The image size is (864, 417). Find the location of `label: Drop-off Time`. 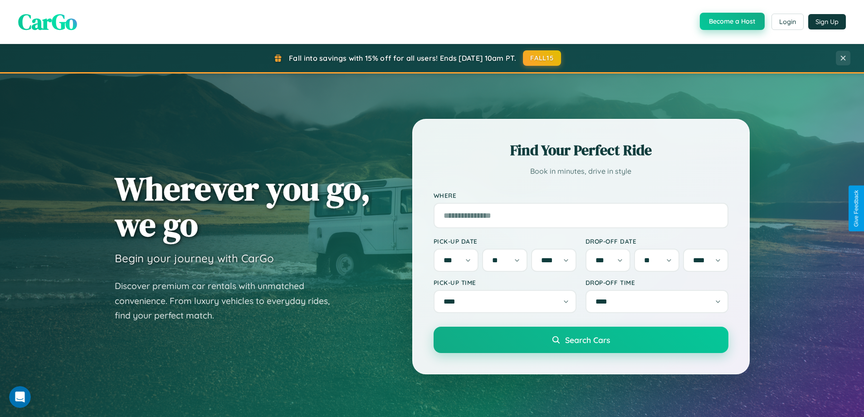

label: Drop-off Time is located at coordinates (657, 282).